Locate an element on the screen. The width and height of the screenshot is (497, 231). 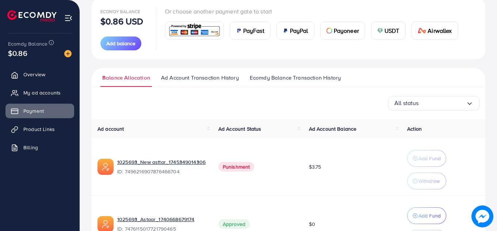
span: $0.86 is located at coordinates (18, 53).